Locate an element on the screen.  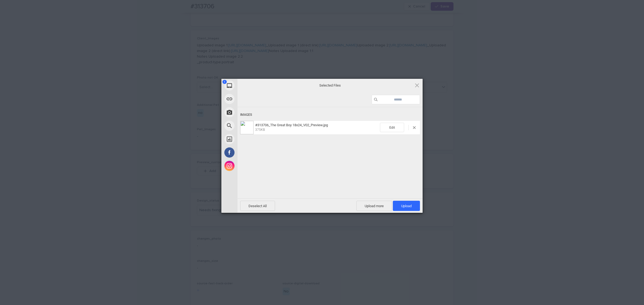
div: Instagram is located at coordinates (253, 166).